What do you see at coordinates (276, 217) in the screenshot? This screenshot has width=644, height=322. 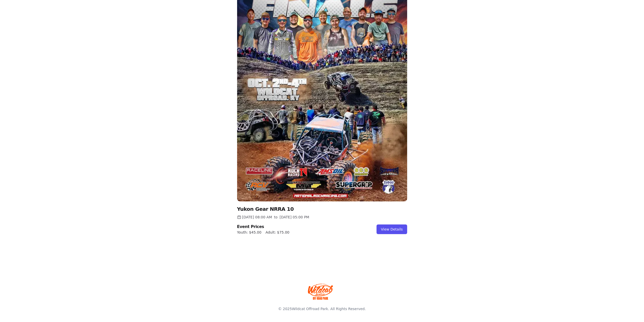 I see `span: to` at bounding box center [276, 217].